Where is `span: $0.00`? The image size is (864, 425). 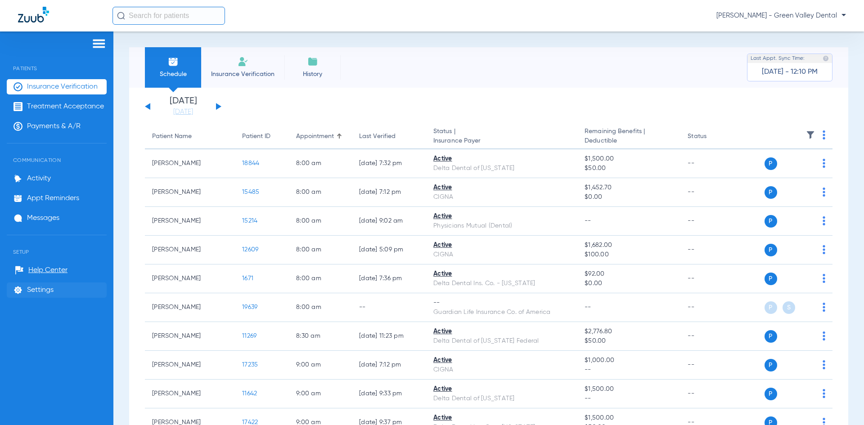
span: $0.00 is located at coordinates (629, 283).